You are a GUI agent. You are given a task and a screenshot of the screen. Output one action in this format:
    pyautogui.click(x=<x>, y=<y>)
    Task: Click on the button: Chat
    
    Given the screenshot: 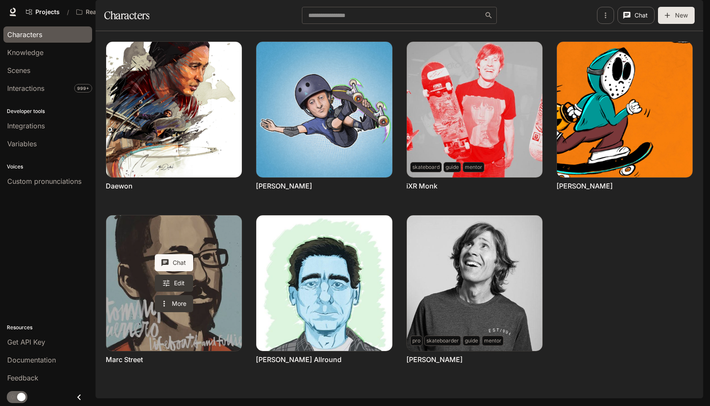 What is the action you would take?
    pyautogui.click(x=635, y=15)
    